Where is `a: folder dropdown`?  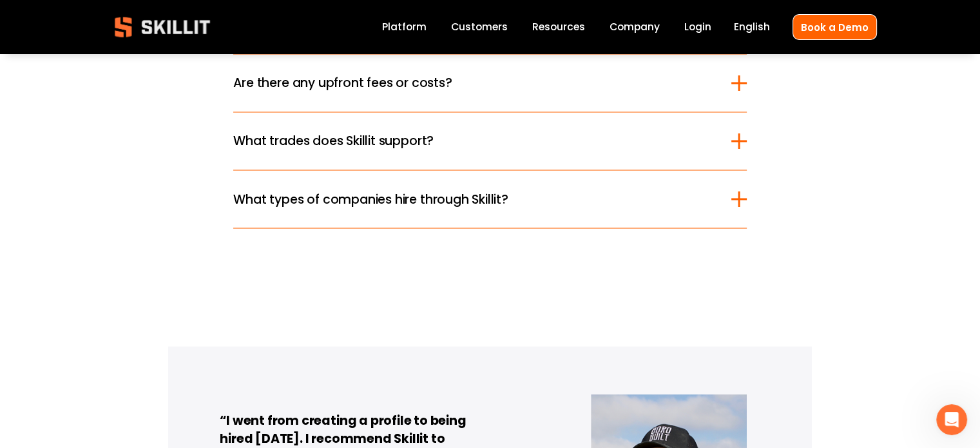
a: folder dropdown is located at coordinates (559, 27).